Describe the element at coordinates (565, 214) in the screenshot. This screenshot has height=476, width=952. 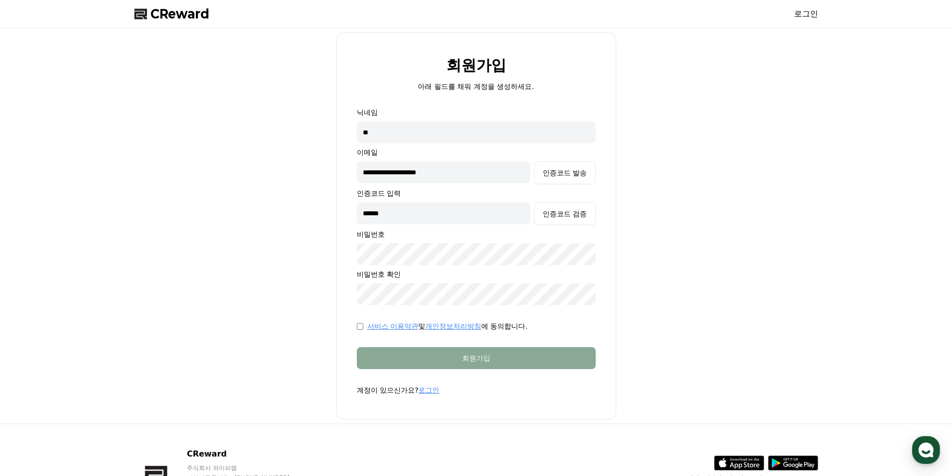
I see `button: 인증코드 검증` at that location.